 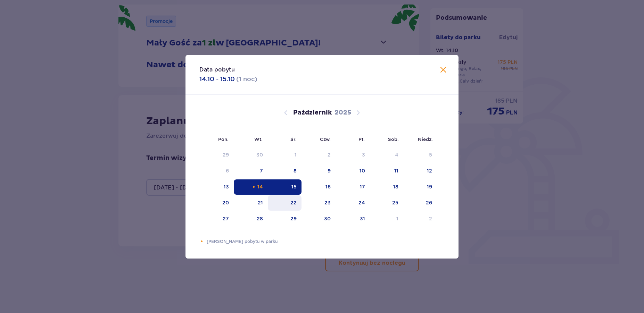 What do you see at coordinates (420, 172) in the screenshot?
I see `td: 12` at bounding box center [420, 172].